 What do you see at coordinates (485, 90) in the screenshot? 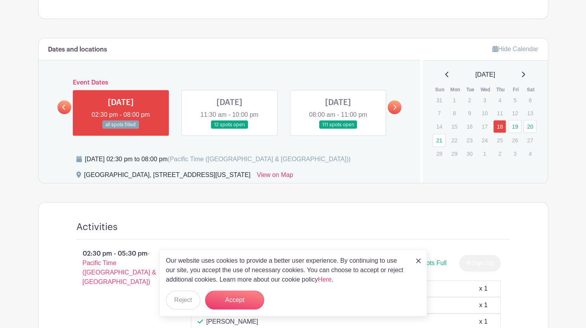
I see `th: Wed` at bounding box center [485, 90].